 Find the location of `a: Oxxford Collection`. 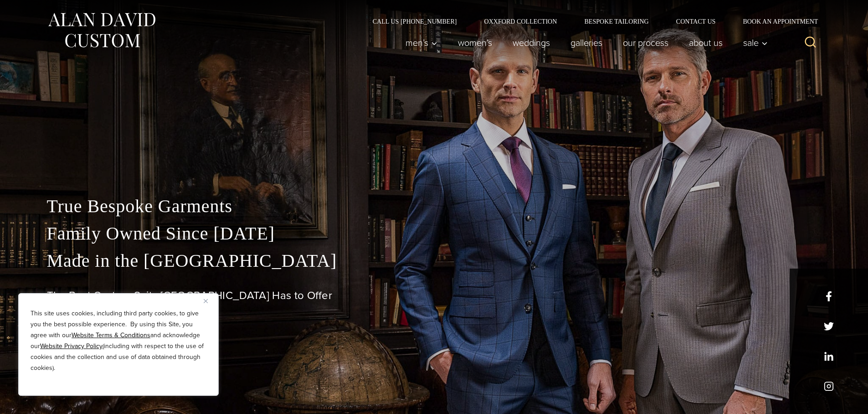

a: Oxxford Collection is located at coordinates (520, 22).